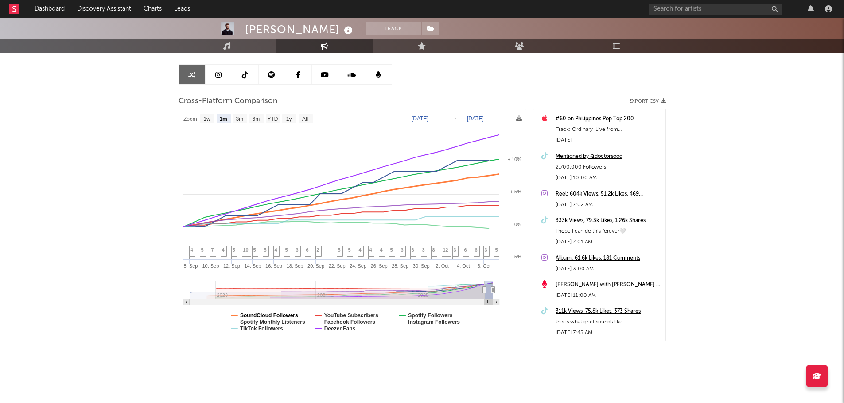 This screenshot has height=403, width=844. I want to click on text: 4. Oct, so click(463, 266).